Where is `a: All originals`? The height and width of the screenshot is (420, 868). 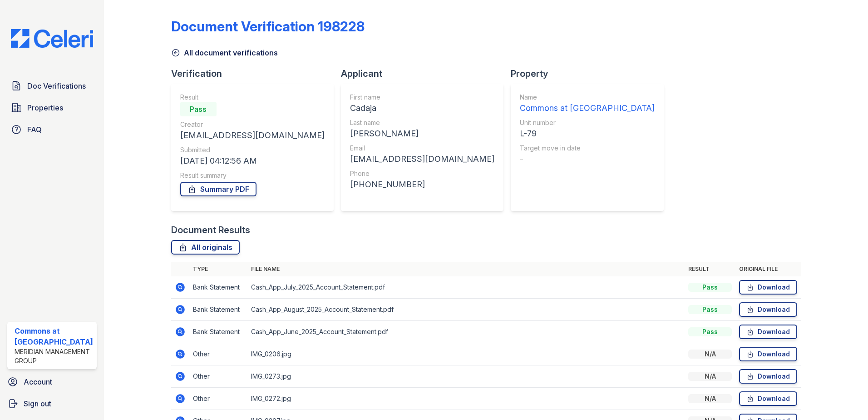
a: All originals is located at coordinates (205, 247).